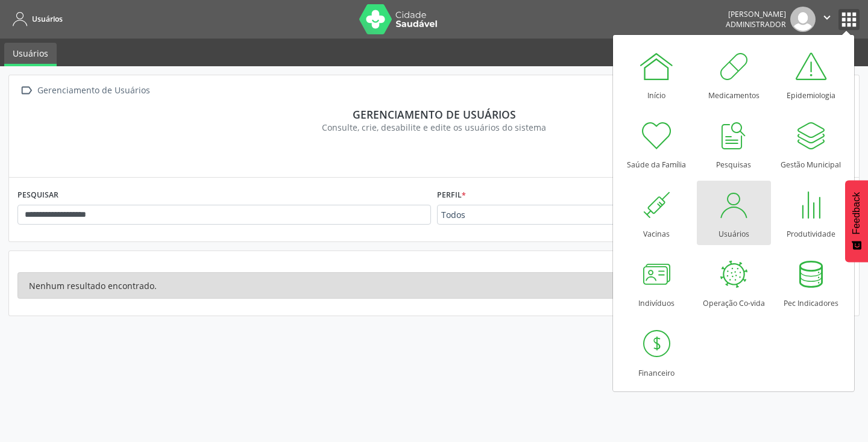 The height and width of the screenshot is (442, 868). Describe the element at coordinates (452, 196) in the screenshot. I see `label: Perfil` at that location.